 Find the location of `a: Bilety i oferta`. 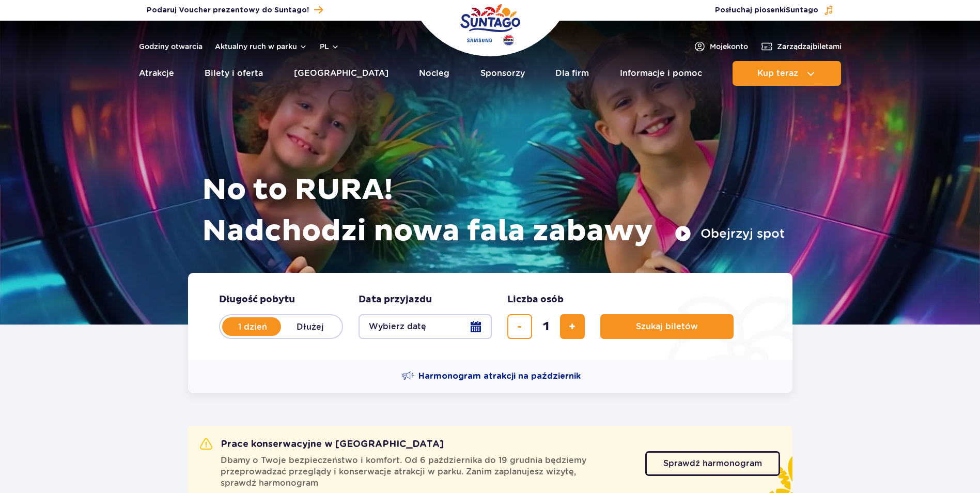

a: Bilety i oferta is located at coordinates (234, 73).